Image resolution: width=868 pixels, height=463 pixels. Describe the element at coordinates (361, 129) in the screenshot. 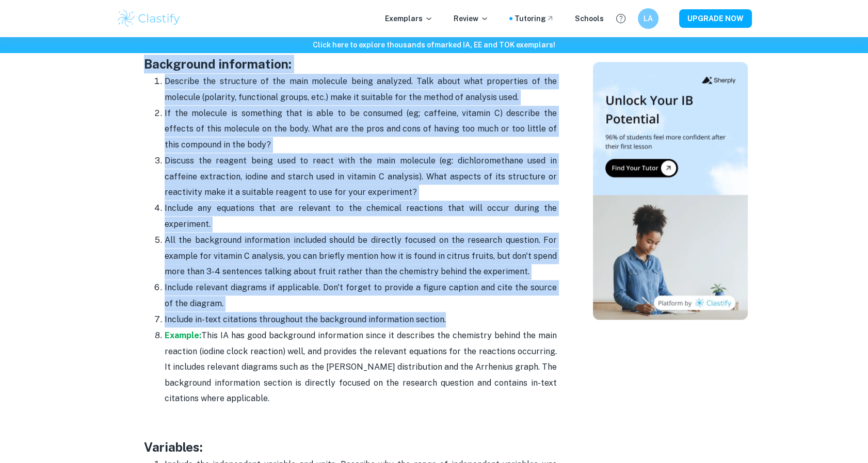

I see `p: If the molecule is something that is able to be consumed (eg; caffeine, vitamin C) describe the e...` at that location.